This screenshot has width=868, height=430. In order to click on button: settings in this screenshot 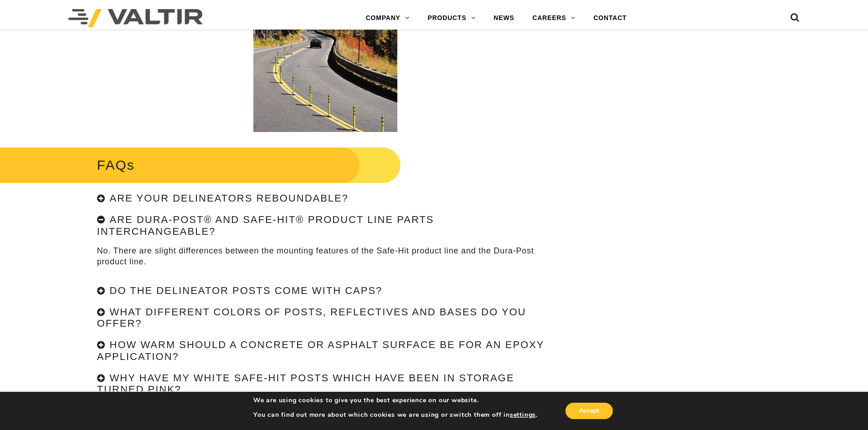, I will do `click(523, 415)`.